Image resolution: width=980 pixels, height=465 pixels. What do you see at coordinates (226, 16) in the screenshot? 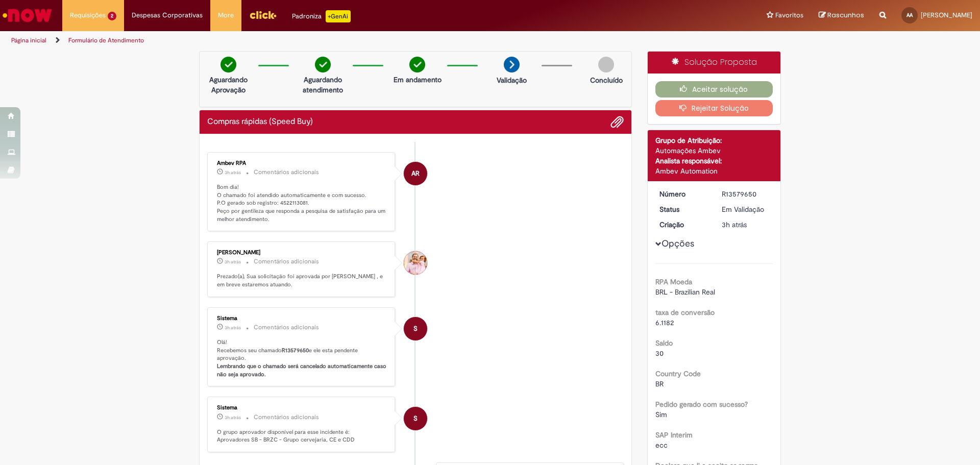
I see `span: More` at bounding box center [226, 16].